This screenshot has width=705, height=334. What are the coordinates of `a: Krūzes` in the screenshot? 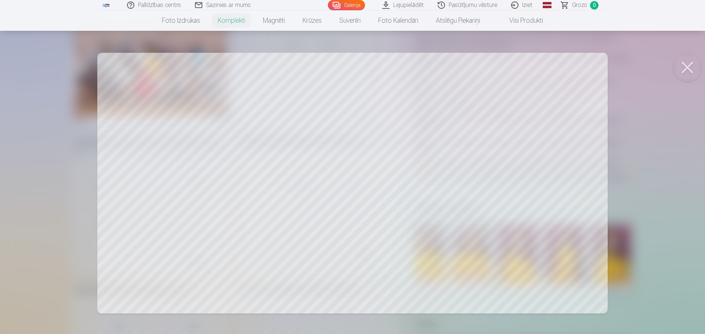 It's located at (312, 21).